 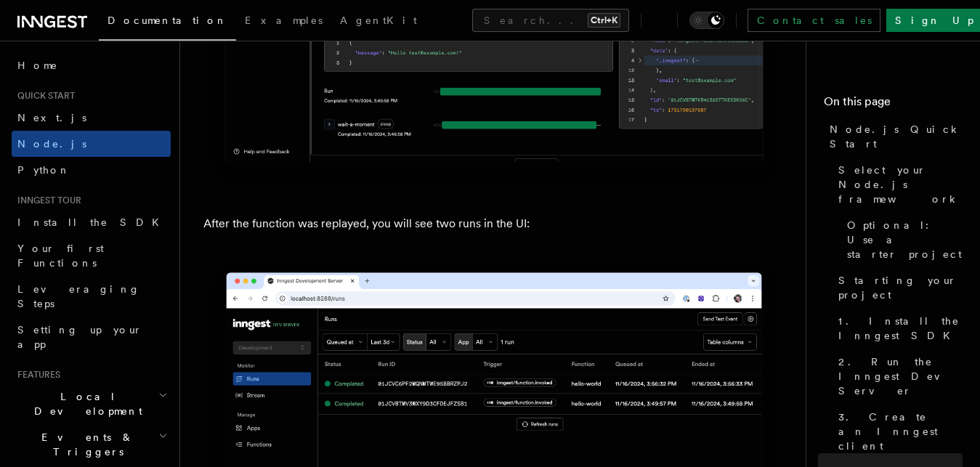 What do you see at coordinates (93, 223) in the screenshot?
I see `span: Install the SDK` at bounding box center [93, 223].